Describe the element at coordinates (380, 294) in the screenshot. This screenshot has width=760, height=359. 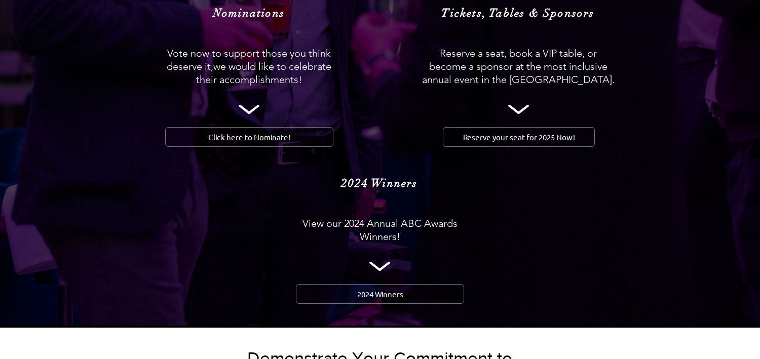
I see `a: 2024 Winners` at that location.